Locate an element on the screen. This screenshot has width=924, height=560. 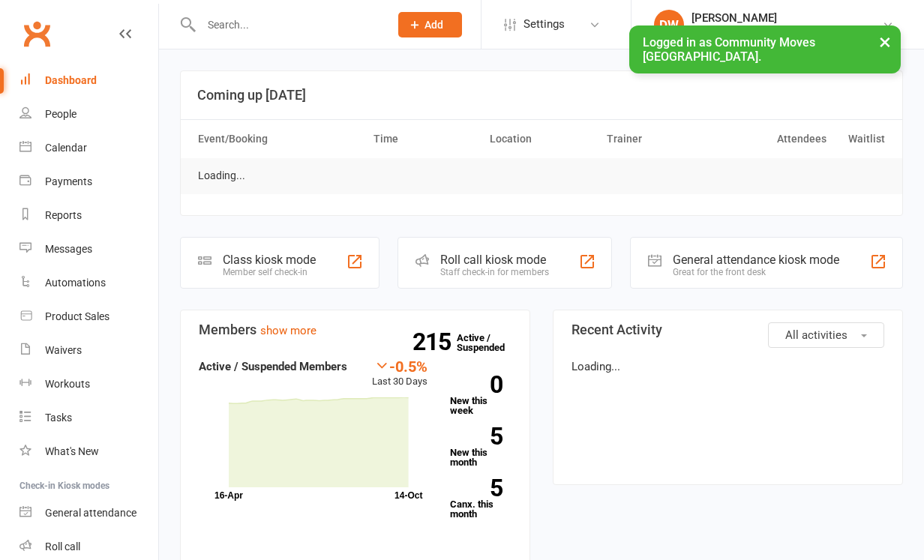
div: Great for the front desk is located at coordinates (756, 272).